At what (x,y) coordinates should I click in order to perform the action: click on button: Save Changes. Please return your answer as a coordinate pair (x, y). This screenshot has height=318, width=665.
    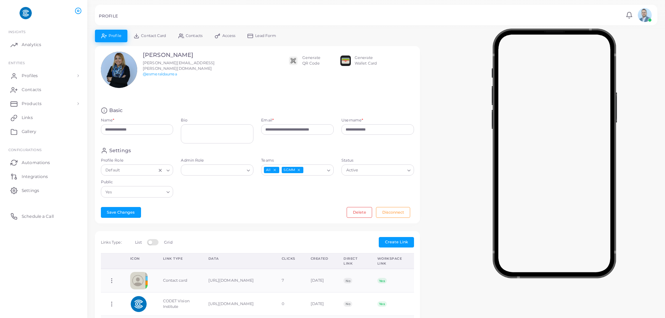
    Looking at the image, I should click on (121, 212).